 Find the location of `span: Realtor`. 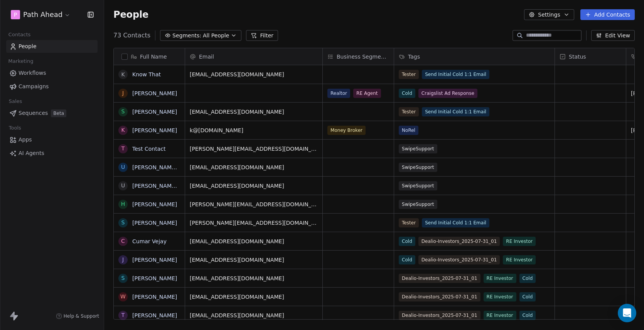

span: Realtor is located at coordinates (338, 93).